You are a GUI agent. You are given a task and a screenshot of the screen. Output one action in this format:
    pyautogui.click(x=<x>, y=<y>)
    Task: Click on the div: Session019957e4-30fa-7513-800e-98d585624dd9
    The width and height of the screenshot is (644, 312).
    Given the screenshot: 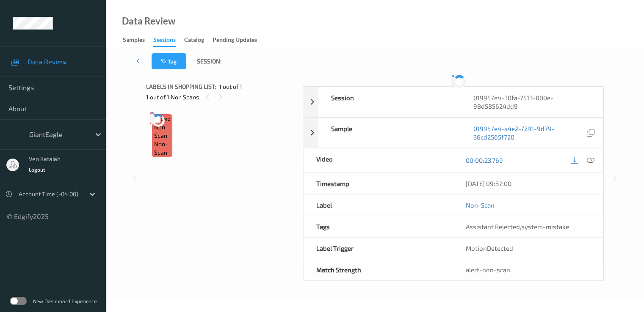 What is the action you would take?
    pyautogui.click(x=453, y=102)
    